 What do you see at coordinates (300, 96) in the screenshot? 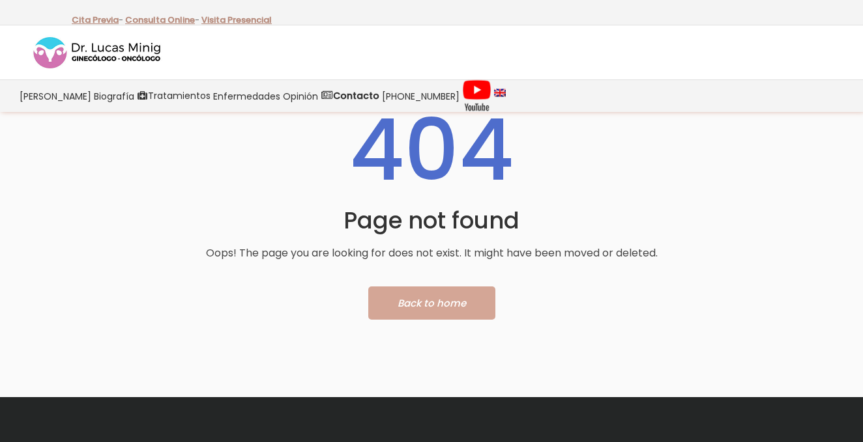
I see `span: Opinión` at bounding box center [300, 96].